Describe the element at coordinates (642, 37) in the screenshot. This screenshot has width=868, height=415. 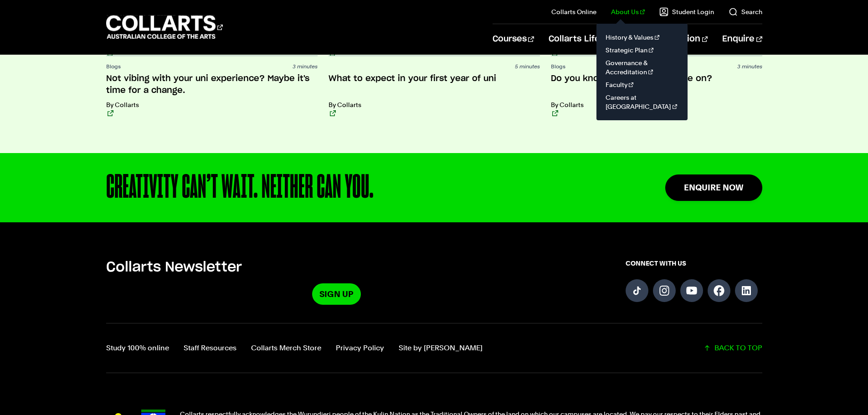
I see `a: History & Values` at that location.